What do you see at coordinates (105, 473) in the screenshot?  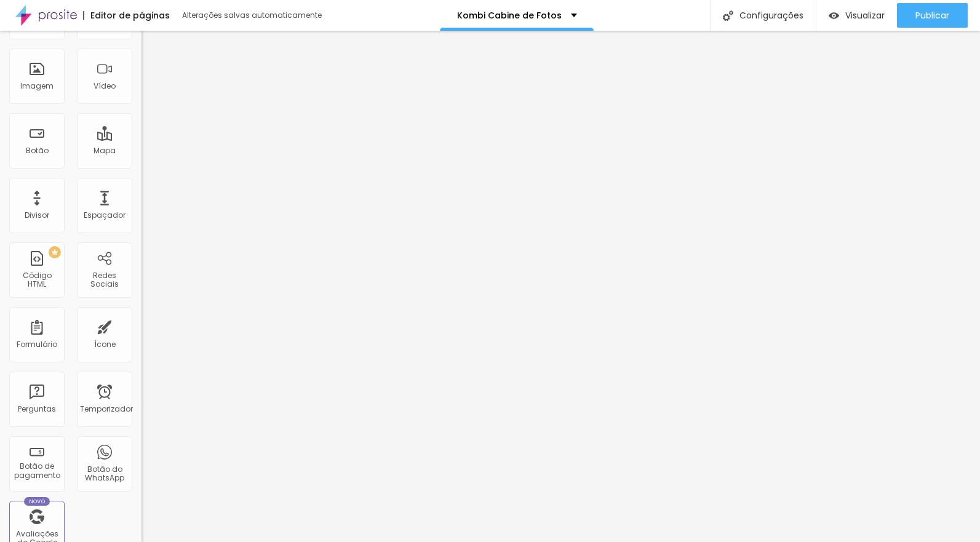 I see `font: Botão do WhatsApp` at bounding box center [105, 473].